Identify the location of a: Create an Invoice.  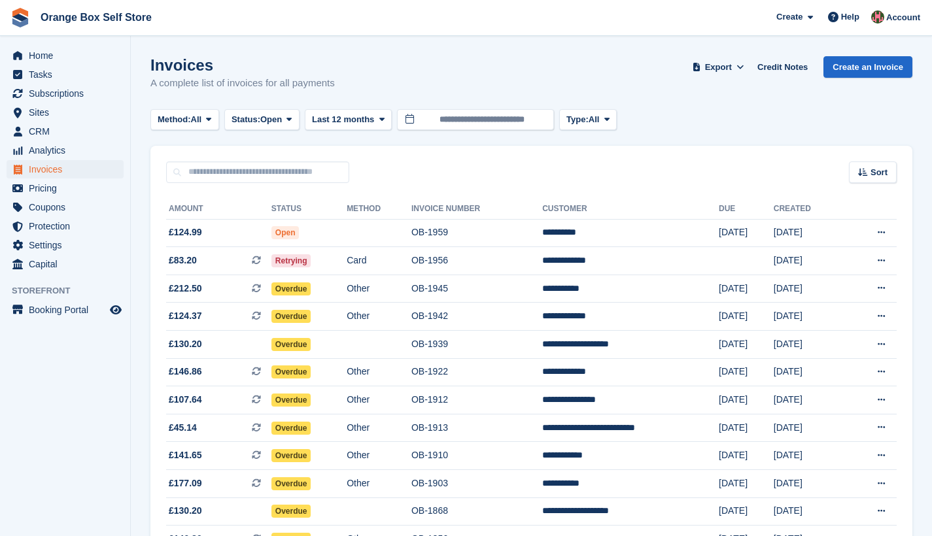
(868, 67).